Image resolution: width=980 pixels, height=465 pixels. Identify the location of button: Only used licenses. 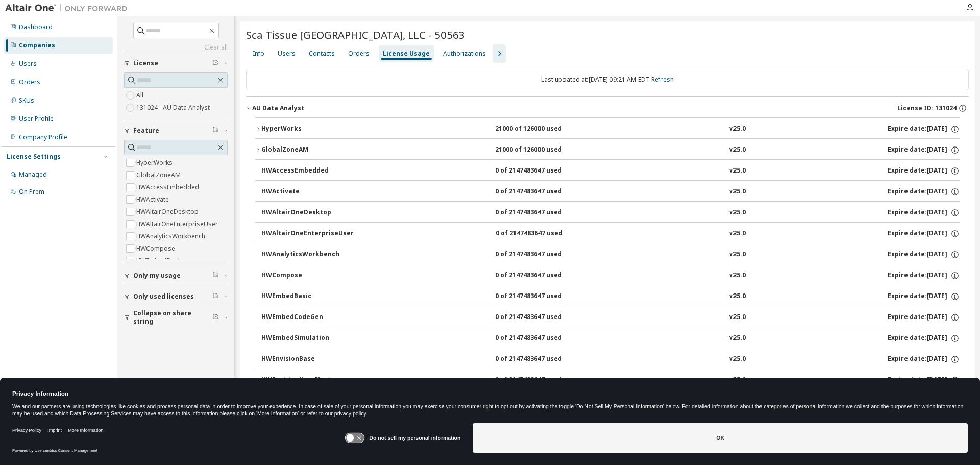
(176, 297).